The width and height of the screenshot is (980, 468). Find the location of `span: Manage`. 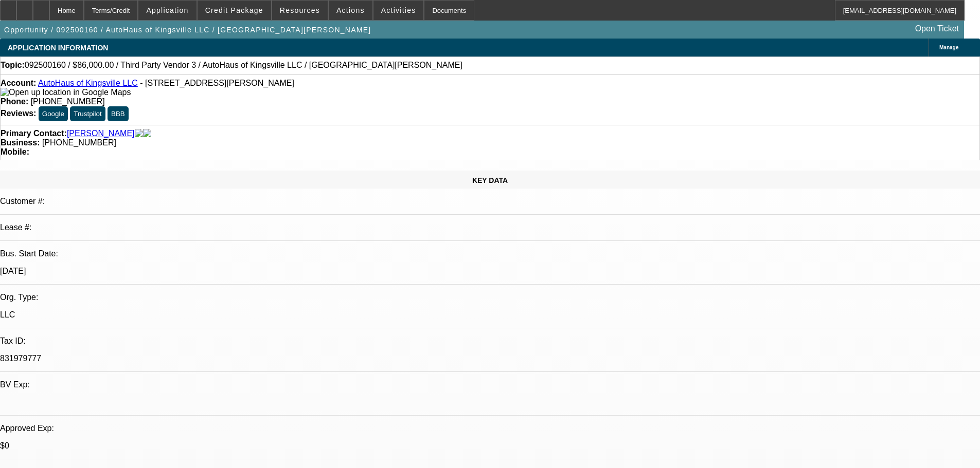

span: Manage is located at coordinates (949, 47).